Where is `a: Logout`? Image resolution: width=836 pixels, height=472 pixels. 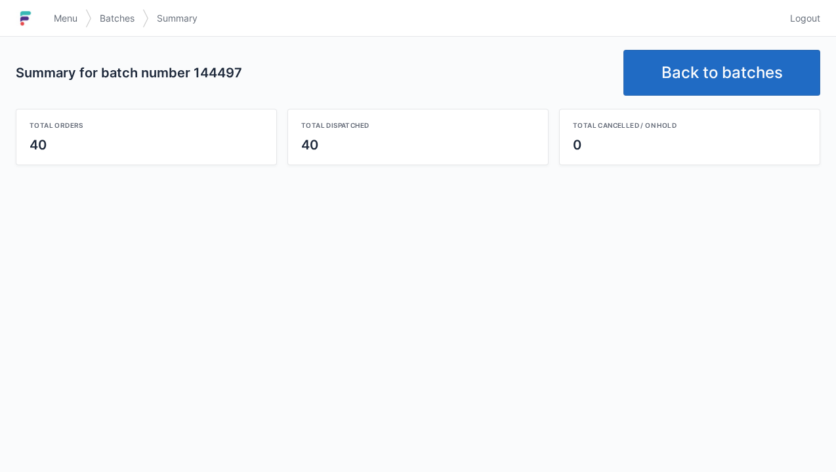
a: Logout is located at coordinates (801, 18).